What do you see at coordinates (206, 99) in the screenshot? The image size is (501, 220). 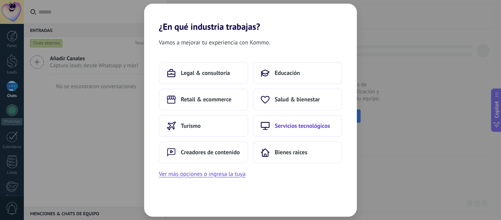 I see `span: Retail & ecommerce` at bounding box center [206, 99].